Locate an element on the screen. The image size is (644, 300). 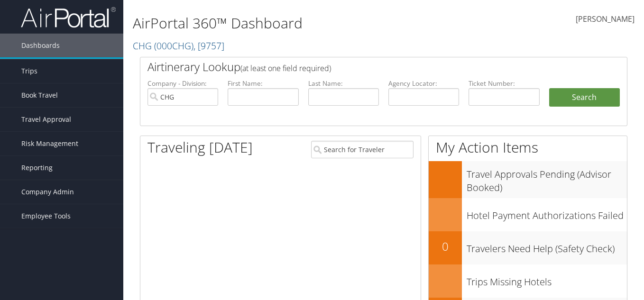
h3: Trips Missing Hotels is located at coordinates (547, 280).